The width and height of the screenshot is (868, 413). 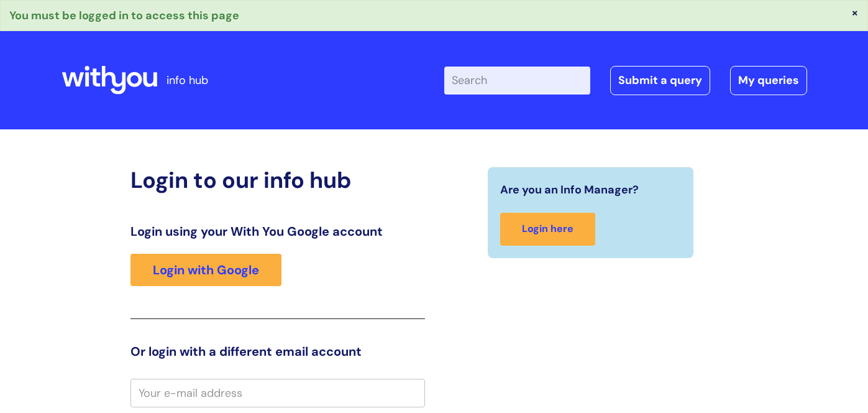 I want to click on input: Your e-mail address, so click(x=278, y=393).